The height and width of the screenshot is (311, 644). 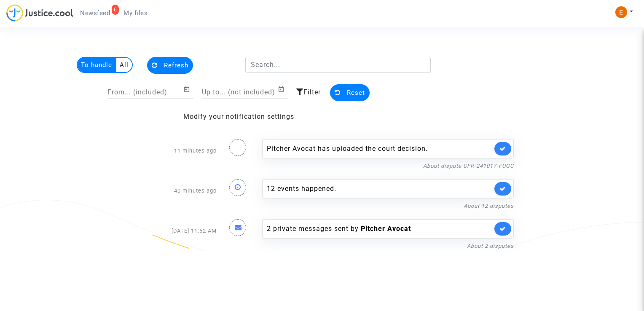 I want to click on img: ACg8ocIeiFvHKe4dA5oeRFd_CiCnuxWUEc1A2wYhRJE3TTWt=s96-c, so click(x=621, y=12).